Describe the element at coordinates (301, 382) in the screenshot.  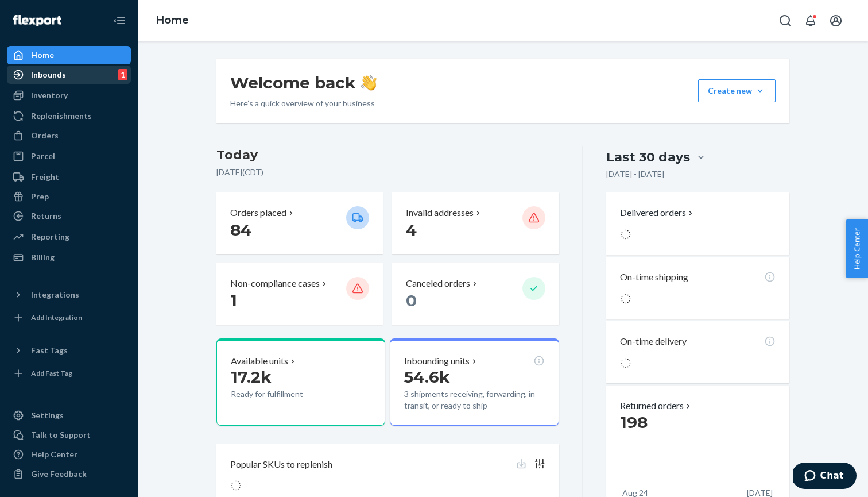
I see `button: Available units17.2kReady for fulfillment` at that location.